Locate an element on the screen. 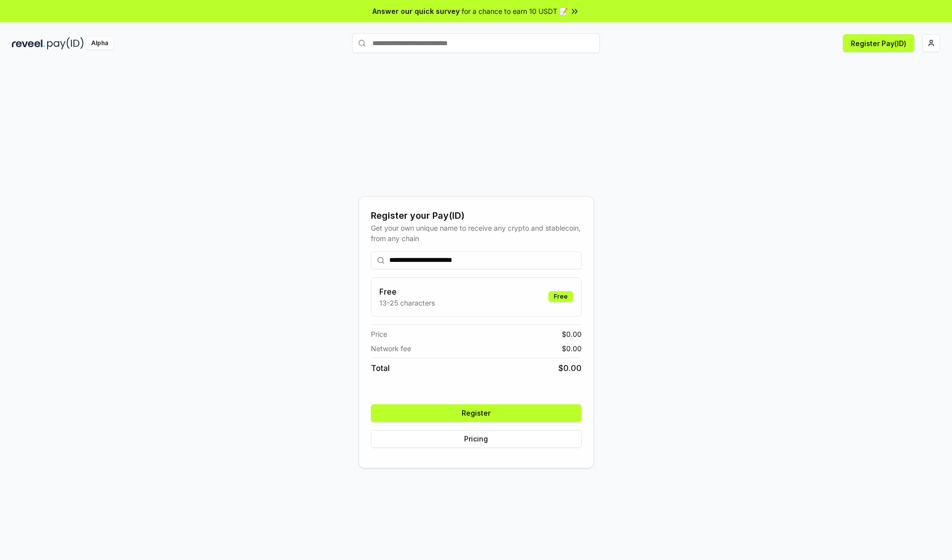 The width and height of the screenshot is (952, 560). span: Network fee is located at coordinates (391, 348).